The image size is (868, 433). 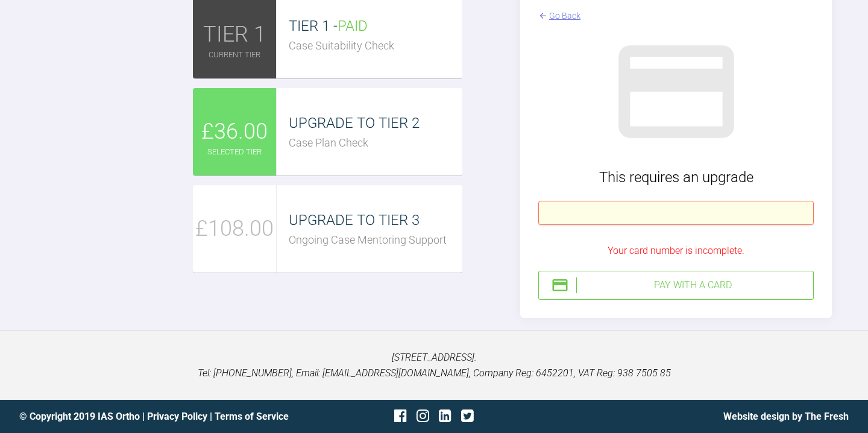 I want to click on a: Terms of Service, so click(x=251, y=416).